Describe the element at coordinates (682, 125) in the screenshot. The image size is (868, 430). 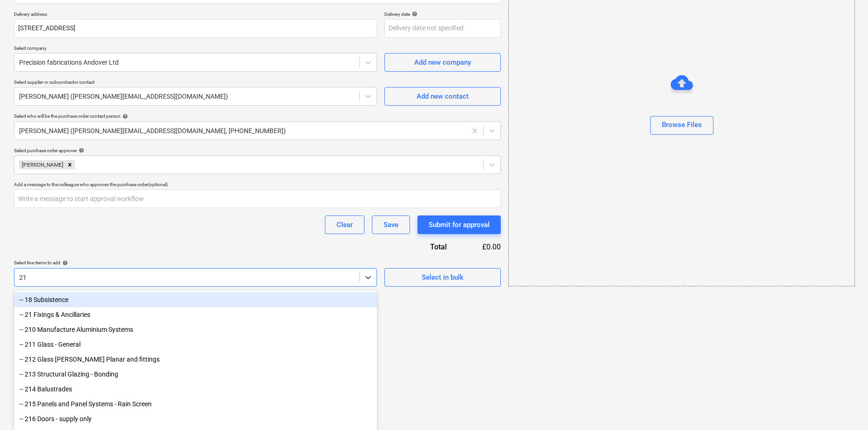
I see `button: Browse Files` at that location.